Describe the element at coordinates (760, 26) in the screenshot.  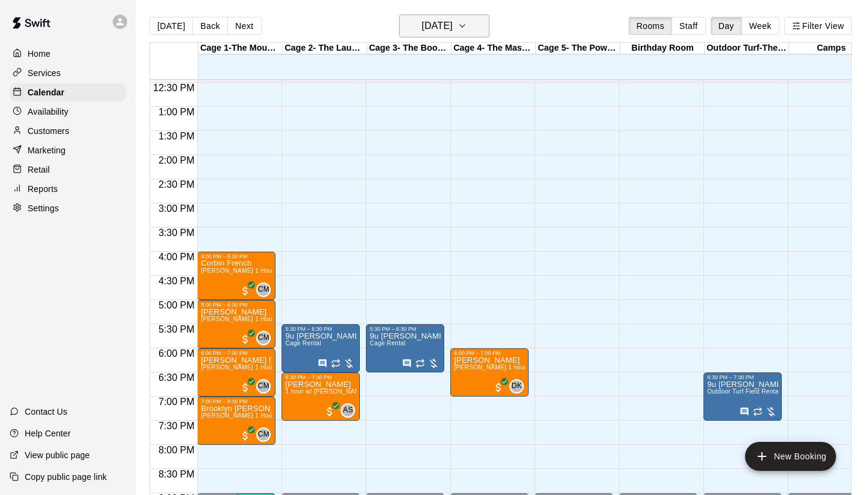
I see `button: Week` at that location.